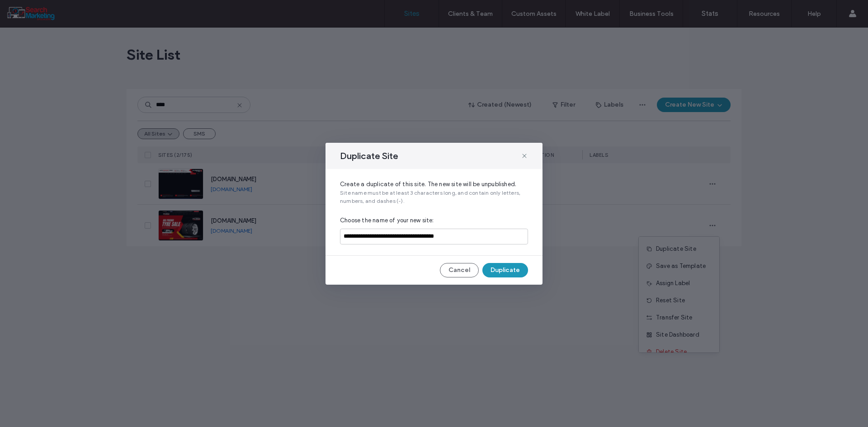 This screenshot has width=868, height=427. I want to click on span: Create a duplicate of this site. The new site will be unpublished., so click(434, 184).